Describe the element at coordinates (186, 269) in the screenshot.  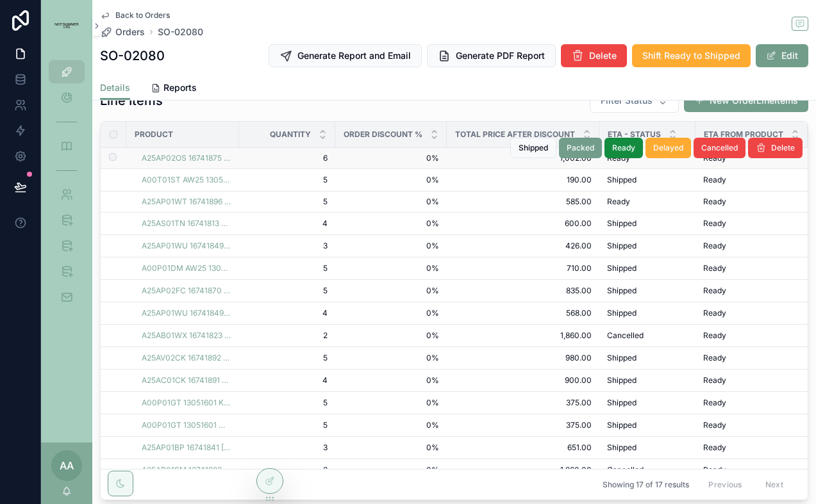
I see `a: A00P01DM AW25 13051525 INDIGO` at that location.